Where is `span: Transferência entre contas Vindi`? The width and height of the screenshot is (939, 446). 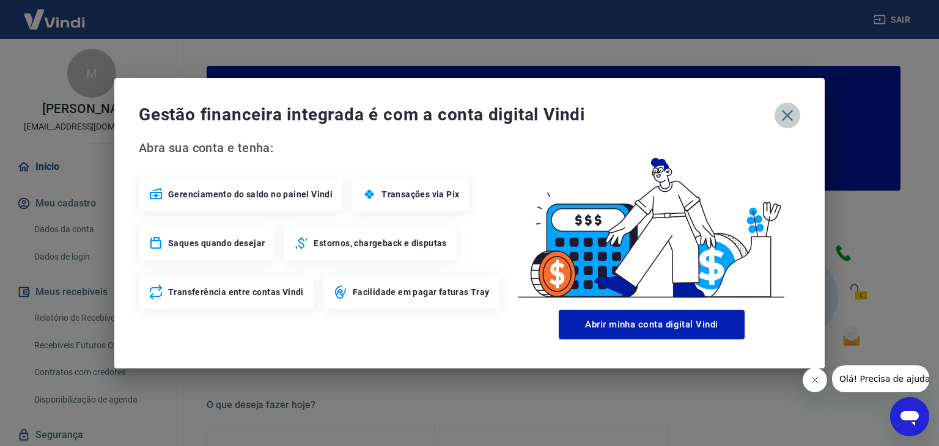 span: Transferência entre contas Vindi is located at coordinates (236, 292).